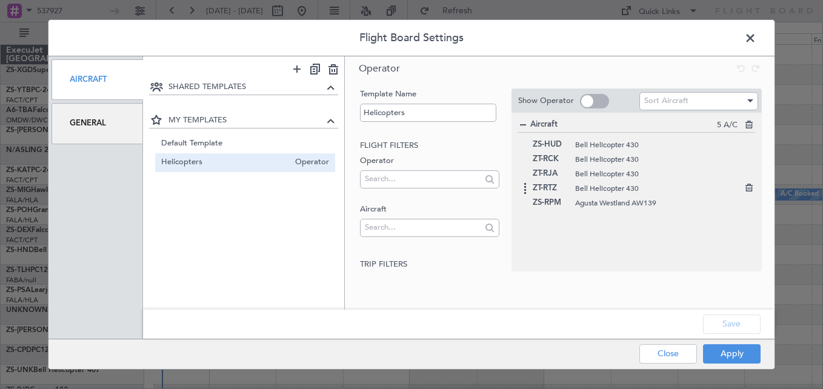 This screenshot has width=823, height=389. Describe the element at coordinates (429, 210) in the screenshot. I see `label: Aircraft` at that location.